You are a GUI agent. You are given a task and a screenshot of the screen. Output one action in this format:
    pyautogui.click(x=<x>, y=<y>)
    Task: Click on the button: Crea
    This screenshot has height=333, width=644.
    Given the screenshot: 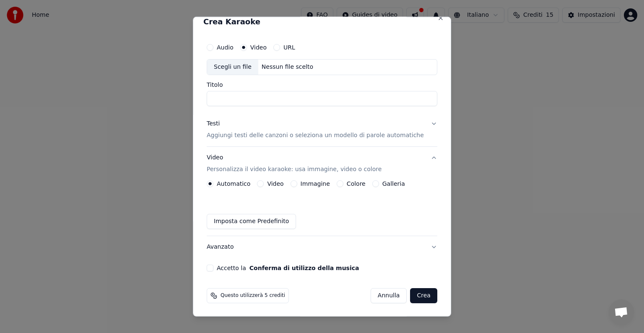 What is the action you would take?
    pyautogui.click(x=424, y=296)
    